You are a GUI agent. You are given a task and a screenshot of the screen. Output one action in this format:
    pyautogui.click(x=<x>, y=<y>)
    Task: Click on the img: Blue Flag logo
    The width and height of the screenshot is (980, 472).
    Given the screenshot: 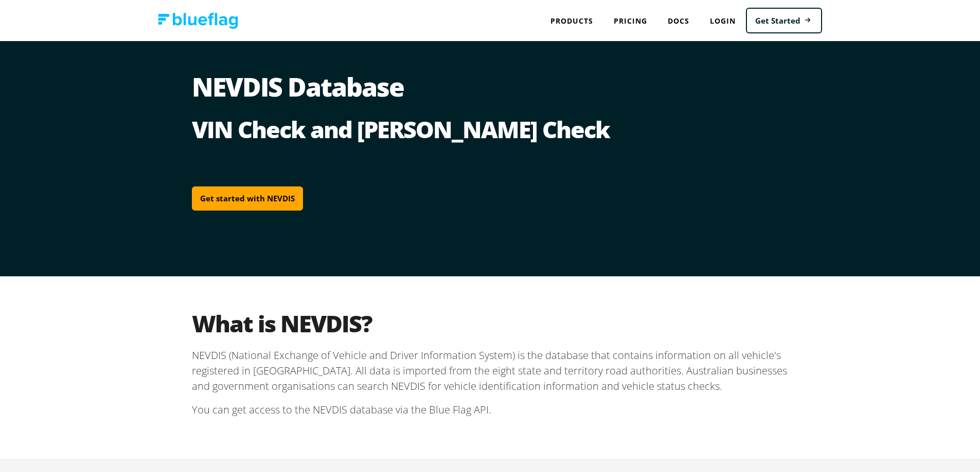 What is the action you would take?
    pyautogui.click(x=198, y=21)
    